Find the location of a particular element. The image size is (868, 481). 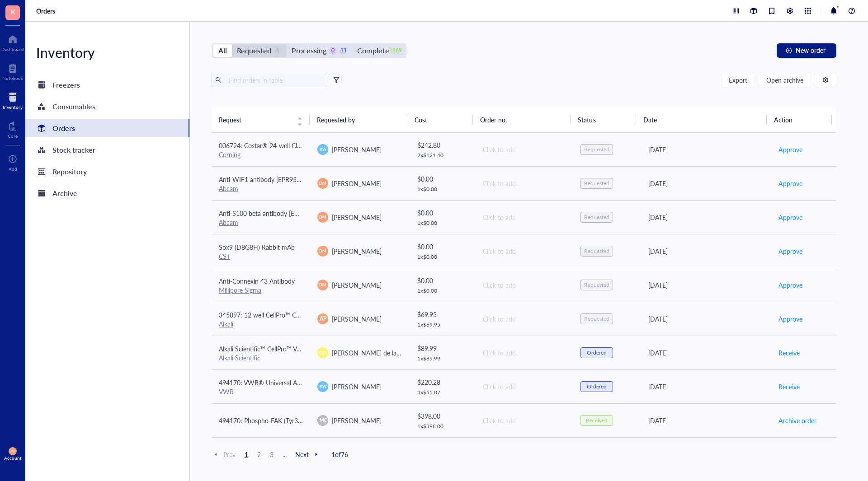

div: 2 x $ 121.40 is located at coordinates (443, 156).